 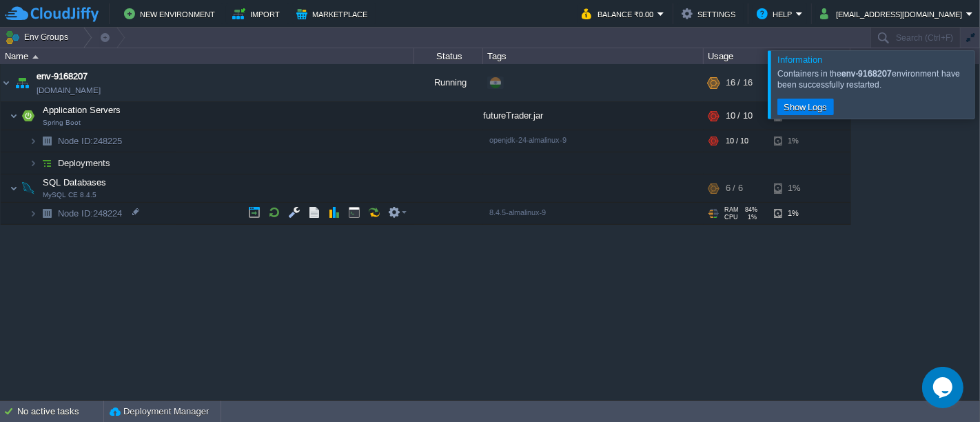 I want to click on a: Node ID:248225, so click(x=90, y=140).